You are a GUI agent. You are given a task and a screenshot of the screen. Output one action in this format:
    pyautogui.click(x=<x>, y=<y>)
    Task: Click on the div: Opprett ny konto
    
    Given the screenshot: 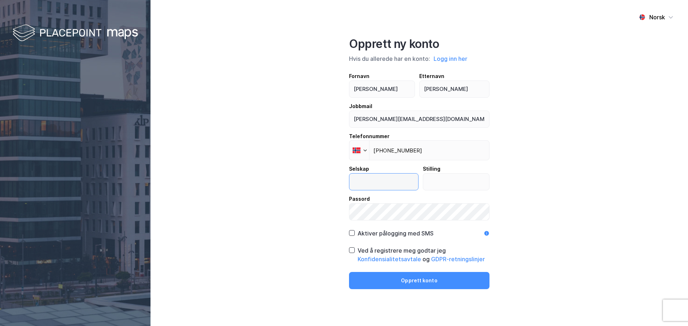 What is the action you would take?
    pyautogui.click(x=419, y=44)
    